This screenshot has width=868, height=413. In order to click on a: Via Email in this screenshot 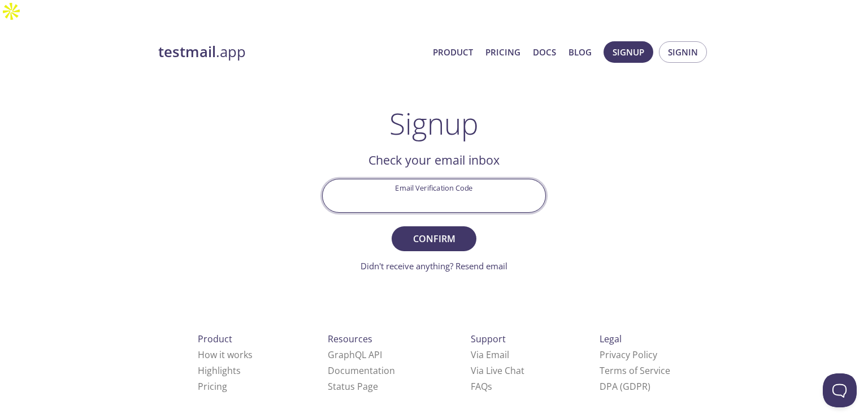, I will do `click(490, 355)`.